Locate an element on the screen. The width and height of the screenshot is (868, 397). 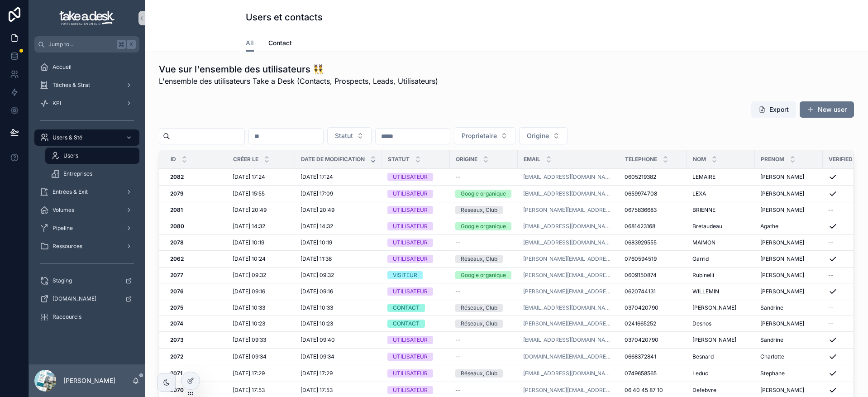
a: Sandrine is located at coordinates (789, 308).